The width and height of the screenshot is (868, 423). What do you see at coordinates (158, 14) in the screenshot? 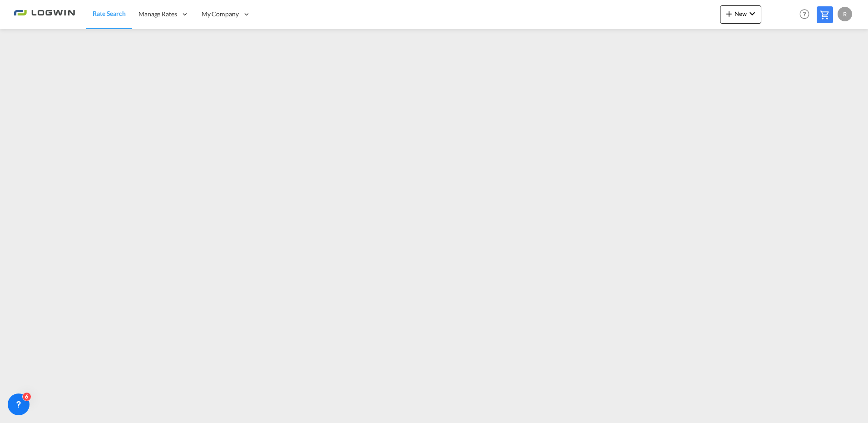
I see `span: Manage Rates` at bounding box center [158, 14].